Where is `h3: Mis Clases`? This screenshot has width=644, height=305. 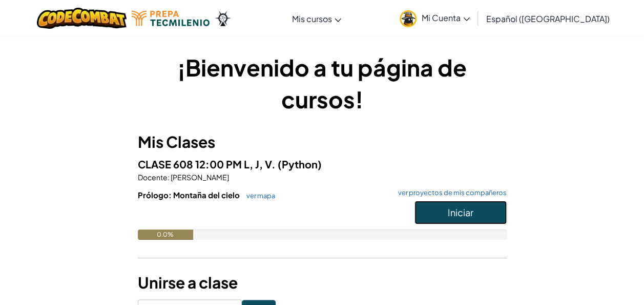
h3: Mis Clases is located at coordinates (322, 142).